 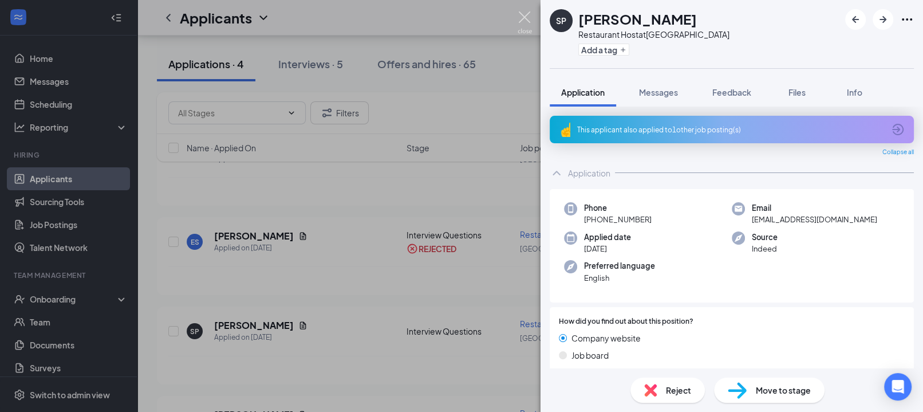 What do you see at coordinates (608, 237) in the screenshot?
I see `span: Applied date` at bounding box center [608, 237].